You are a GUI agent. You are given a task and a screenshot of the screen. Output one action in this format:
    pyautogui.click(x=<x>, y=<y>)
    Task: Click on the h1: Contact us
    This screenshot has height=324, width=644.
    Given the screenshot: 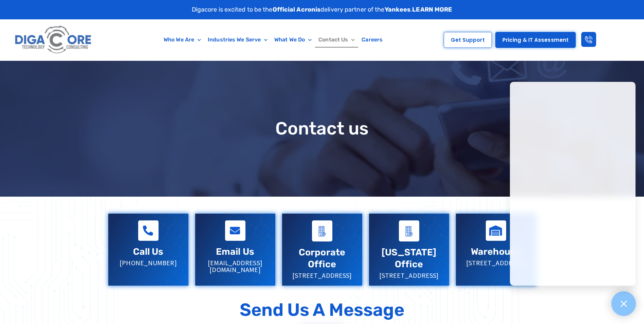 What is the action you would take?
    pyautogui.click(x=322, y=128)
    